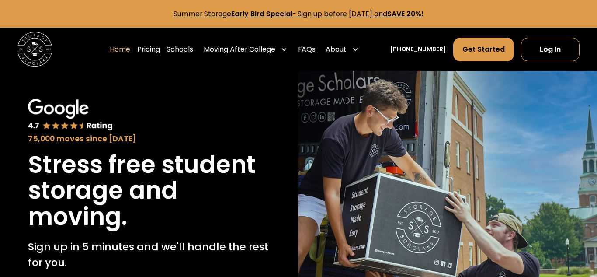 The width and height of the screenshot is (597, 277). Describe the element at coordinates (149, 49) in the screenshot. I see `a: Pricing` at that location.